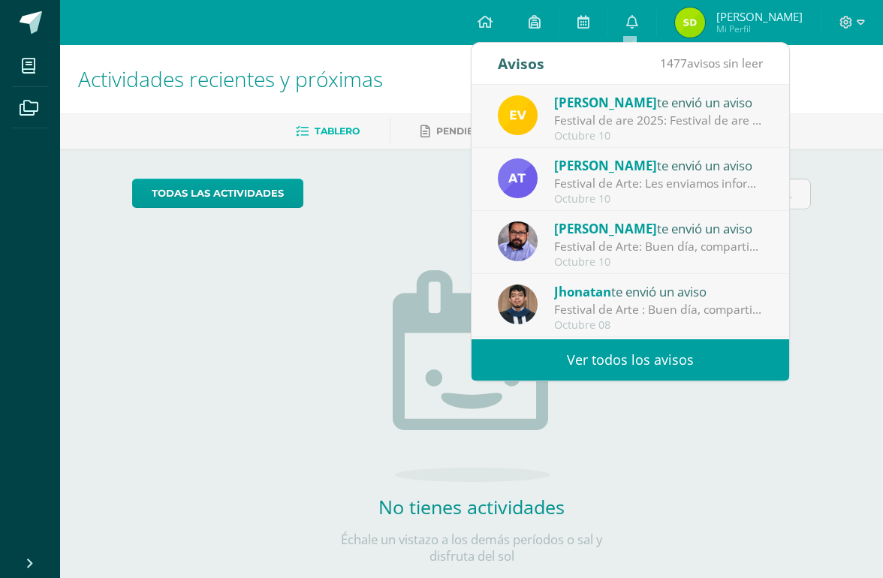 The image size is (883, 578). Describe the element at coordinates (583, 291) in the screenshot. I see `span: Jhonatan` at that location.